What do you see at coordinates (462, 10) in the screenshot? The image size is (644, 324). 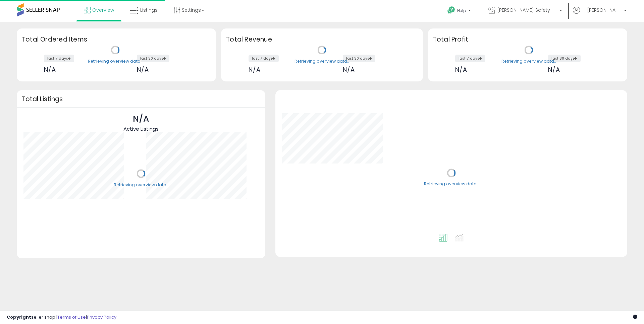 I see `span: Help` at bounding box center [462, 10].